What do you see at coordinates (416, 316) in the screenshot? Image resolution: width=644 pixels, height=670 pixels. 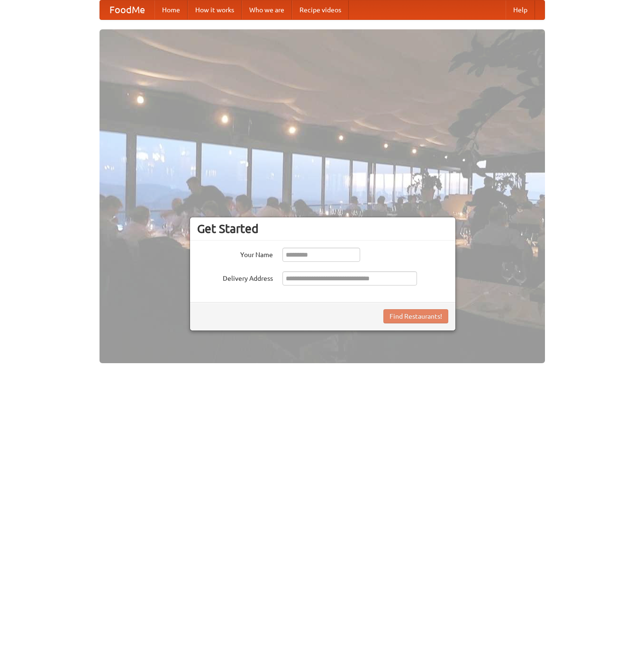 I see `button: Find Restaurants!` at bounding box center [416, 316].